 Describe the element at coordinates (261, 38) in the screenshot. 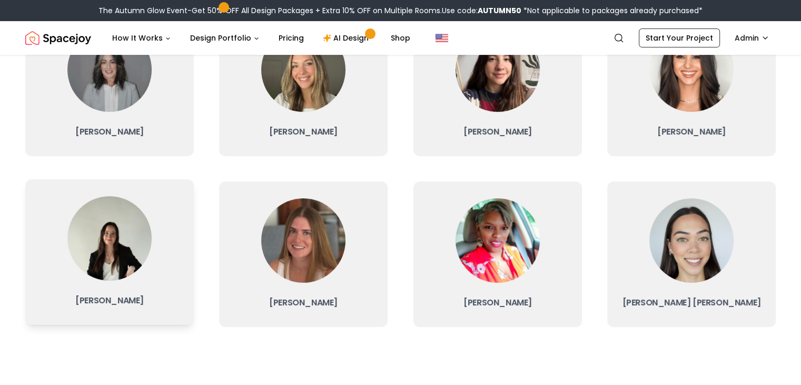

I see `nav: Main` at that location.